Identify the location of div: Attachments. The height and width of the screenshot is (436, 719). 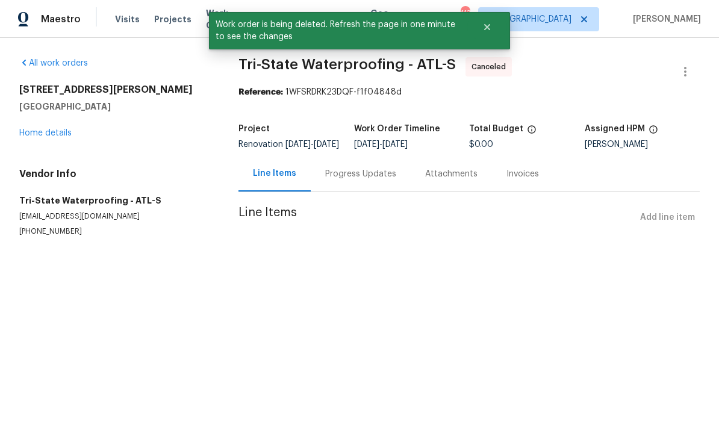
(451, 174).